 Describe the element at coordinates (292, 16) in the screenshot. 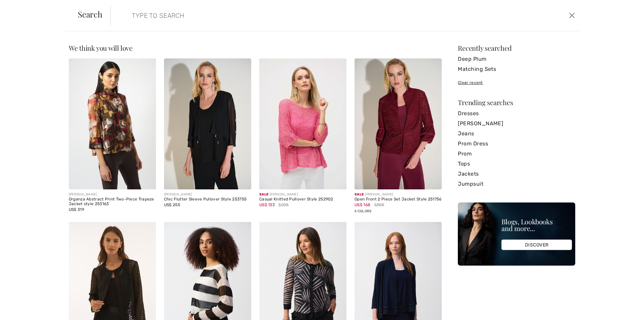

I see `input: TYPE TO SEARCH` at that location.